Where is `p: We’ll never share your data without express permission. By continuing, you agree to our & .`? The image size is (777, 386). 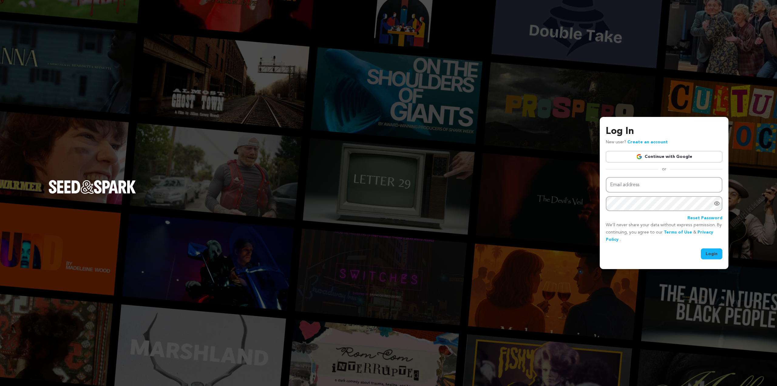
p: We’ll never share your data without express permission. By continuing, you agree to our & . is located at coordinates (664, 232).